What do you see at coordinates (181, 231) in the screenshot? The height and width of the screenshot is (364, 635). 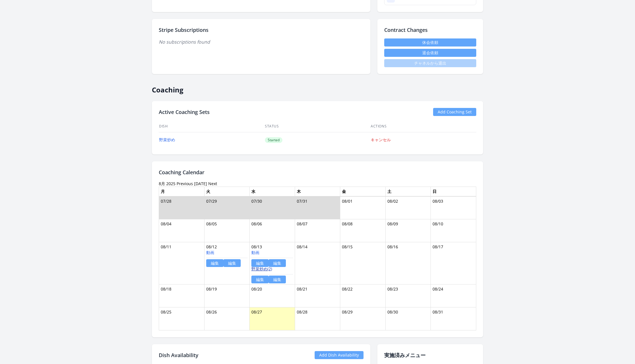 I see `td: 08/04` at bounding box center [181, 231].